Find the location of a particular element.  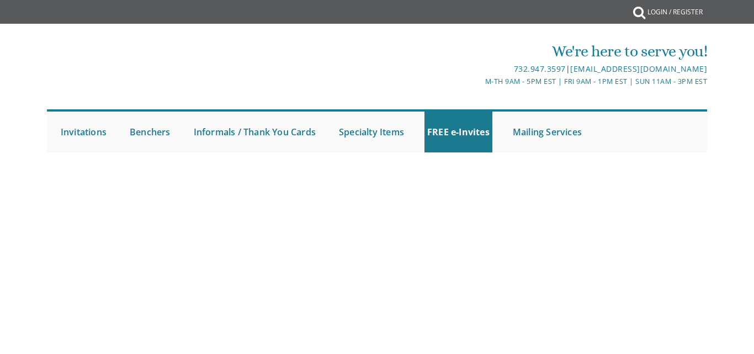

div: We're here to serve you! is located at coordinates (487, 51).